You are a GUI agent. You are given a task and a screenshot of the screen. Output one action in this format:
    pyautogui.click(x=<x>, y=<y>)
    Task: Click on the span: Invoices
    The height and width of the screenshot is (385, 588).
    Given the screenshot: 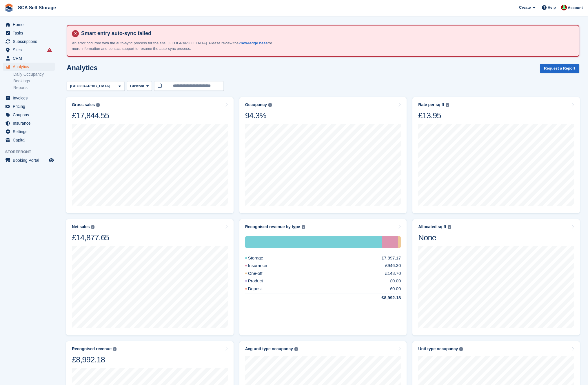 What is the action you would take?
    pyautogui.click(x=30, y=98)
    